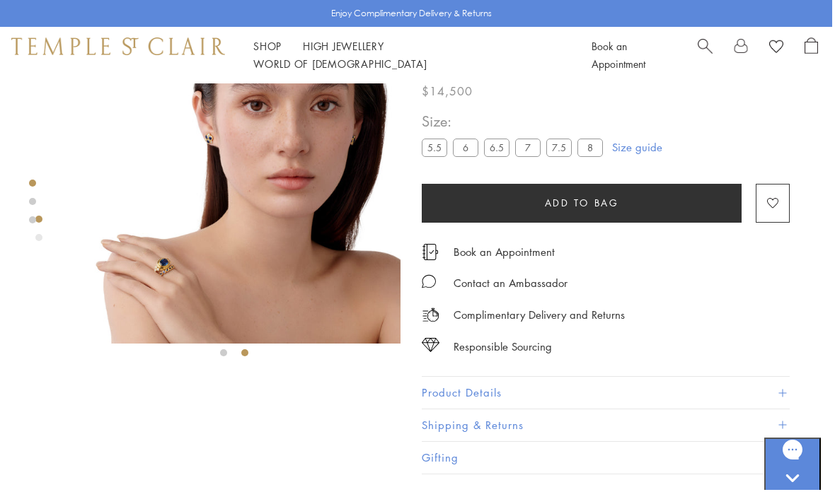  I want to click on button: Gifting, so click(606, 458).